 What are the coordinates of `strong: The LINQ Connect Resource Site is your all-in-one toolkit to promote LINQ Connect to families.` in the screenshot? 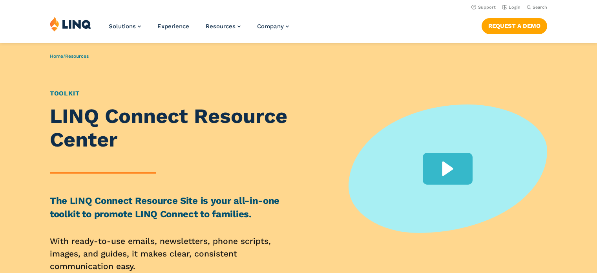 It's located at (165, 207).